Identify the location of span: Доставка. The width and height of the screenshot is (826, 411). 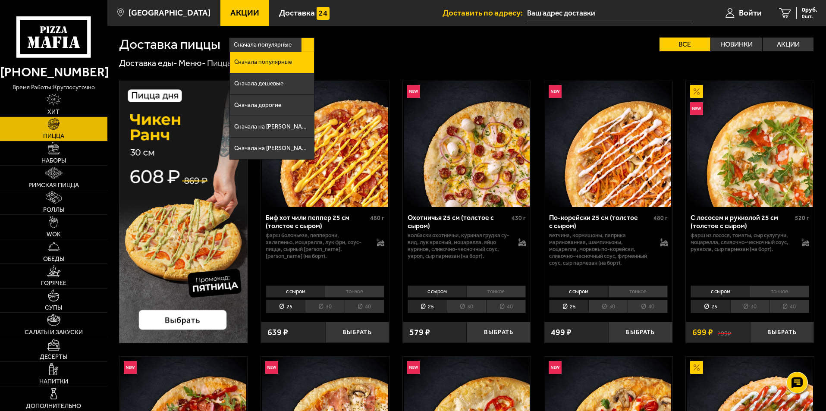
(297, 13).